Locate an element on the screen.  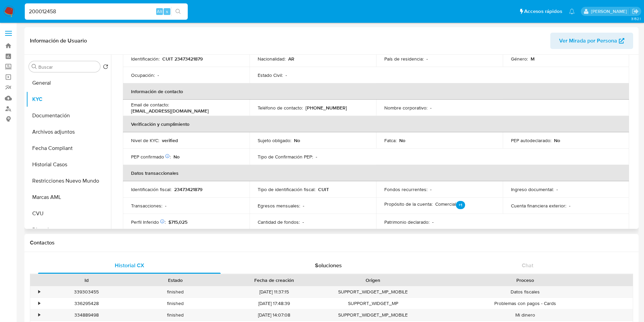
div: Proceso is located at coordinates (525, 280).